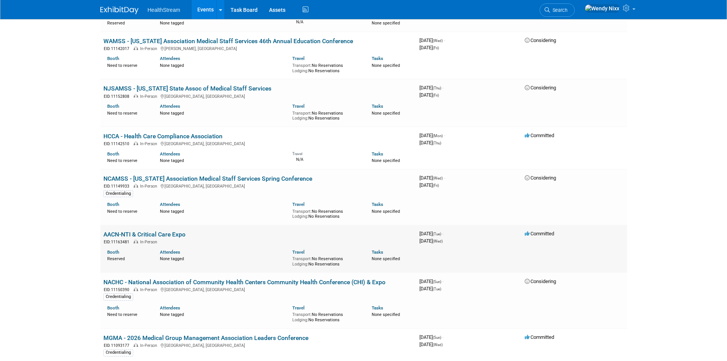  What do you see at coordinates (244, 282) in the screenshot?
I see `a: NACHC - National Association of Community Health Centers Community Health Conference (CHI) & Expo` at bounding box center [244, 282].